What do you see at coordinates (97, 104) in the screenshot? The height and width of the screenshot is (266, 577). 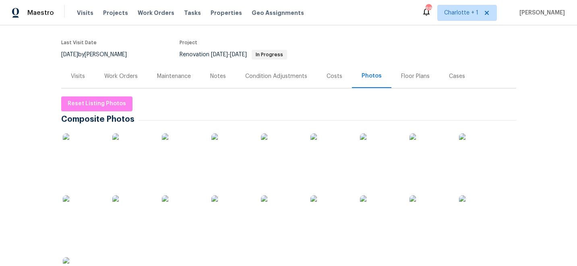 I see `span: Reset Listing Photos` at bounding box center [97, 104].